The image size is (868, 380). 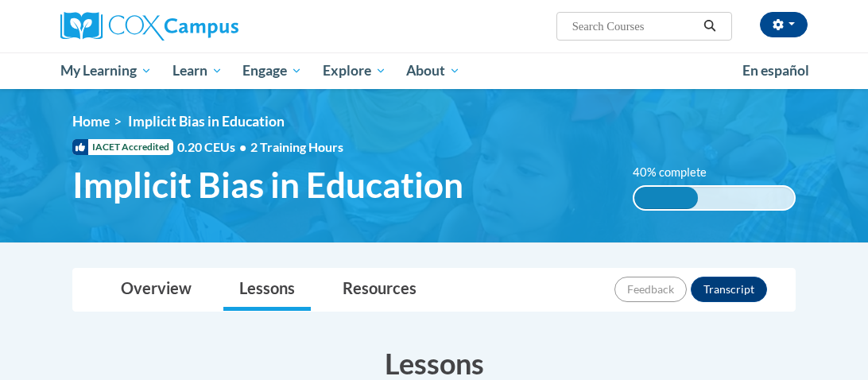 I want to click on span: My Learning, so click(x=105, y=70).